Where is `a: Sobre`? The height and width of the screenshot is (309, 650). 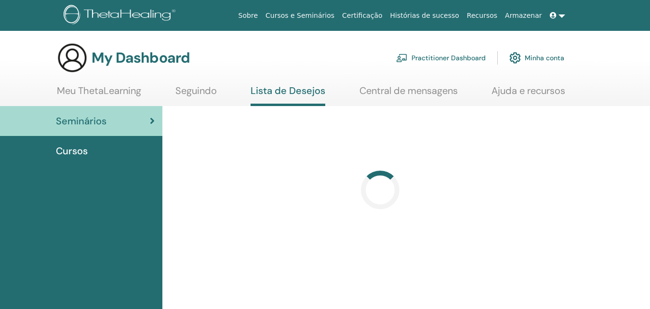
a: Sobre is located at coordinates (248, 15).